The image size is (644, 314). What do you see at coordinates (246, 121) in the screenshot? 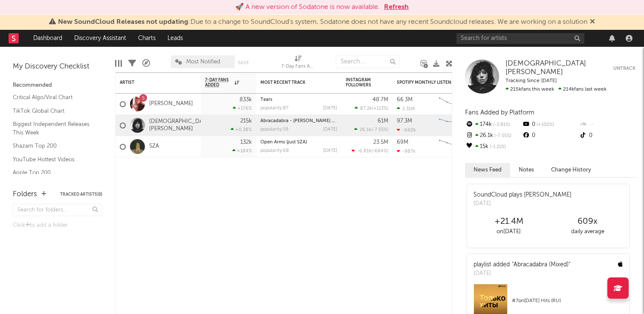
I see `div: 215k` at bounding box center [246, 121].